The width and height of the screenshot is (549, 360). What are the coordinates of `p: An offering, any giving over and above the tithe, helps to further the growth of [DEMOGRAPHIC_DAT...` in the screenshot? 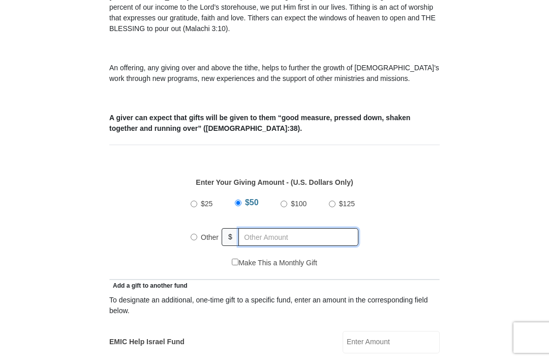 It's located at (275, 73).